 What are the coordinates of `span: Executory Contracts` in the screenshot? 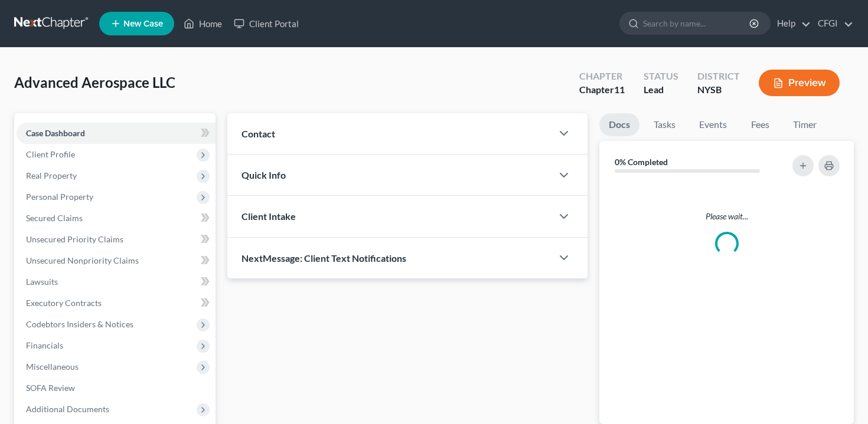 It's located at (64, 303).